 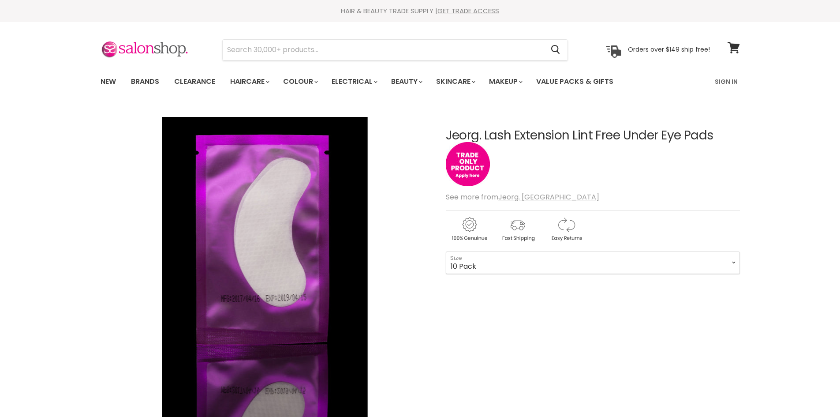 What do you see at coordinates (469, 229) in the screenshot?
I see `img: genuine.gif` at bounding box center [469, 229].